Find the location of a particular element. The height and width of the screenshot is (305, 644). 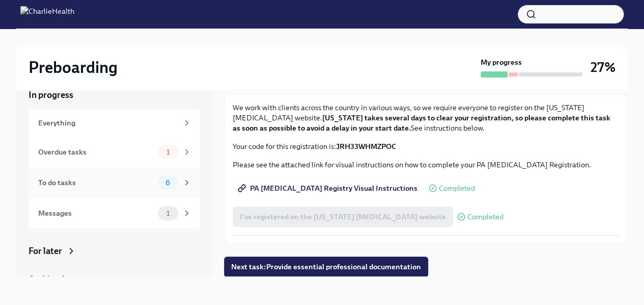

div: Archived is located at coordinates (114, 279).